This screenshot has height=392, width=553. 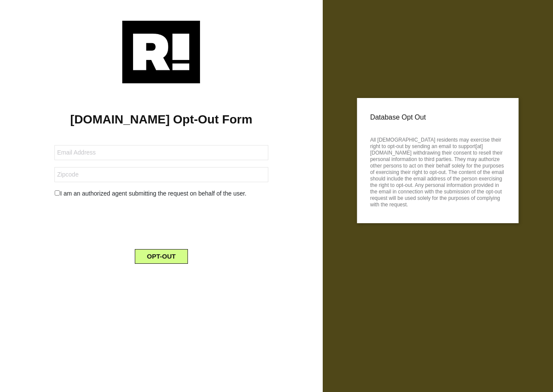 I want to click on button: OPT-OUT, so click(x=161, y=257).